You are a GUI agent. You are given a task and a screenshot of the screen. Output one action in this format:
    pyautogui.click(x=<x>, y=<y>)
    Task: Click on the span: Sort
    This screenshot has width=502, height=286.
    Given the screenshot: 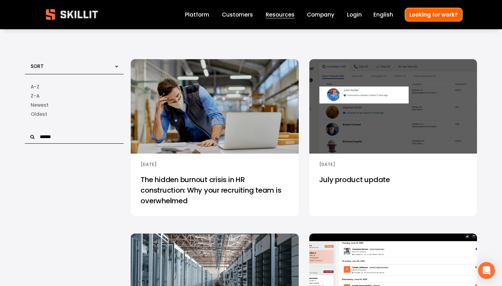 What is the action you would take?
    pyautogui.click(x=37, y=67)
    